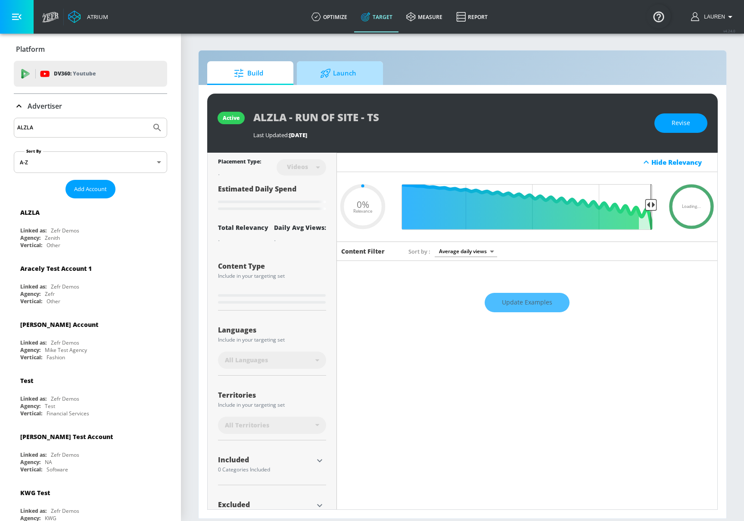 Image resolution: width=744 pixels, height=521 pixels. What do you see at coordinates (243, 227) in the screenshot?
I see `div: Total Relevancy` at bounding box center [243, 227].